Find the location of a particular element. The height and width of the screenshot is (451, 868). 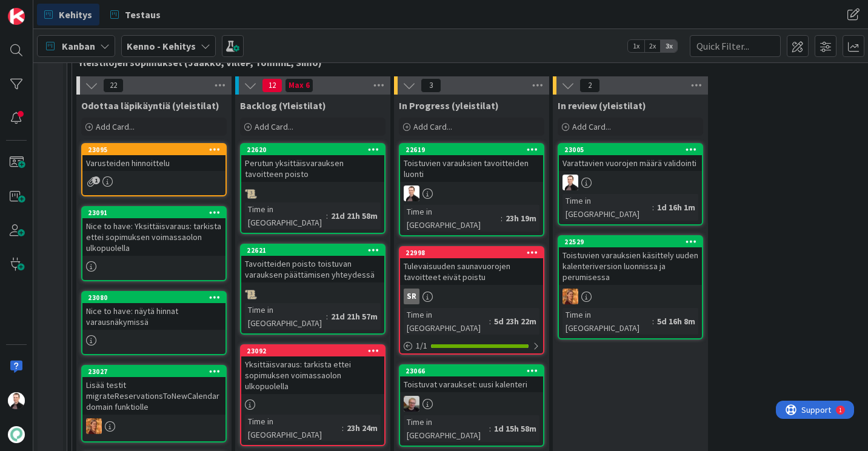

div: 5d 16h 8m is located at coordinates (676, 321).